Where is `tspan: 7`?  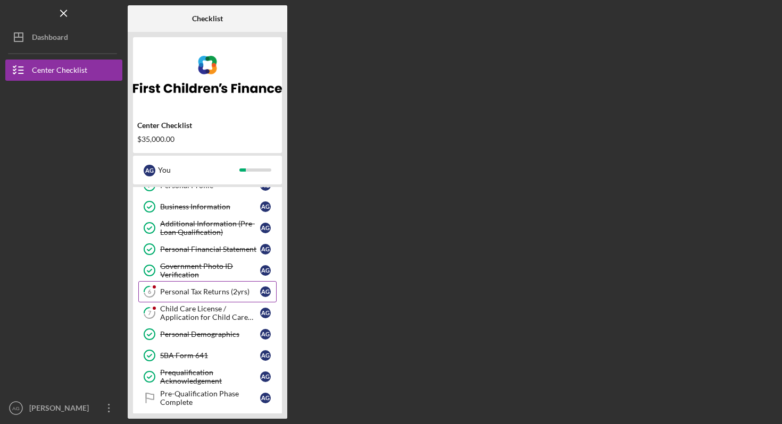 tspan: 7 is located at coordinates (149, 313).